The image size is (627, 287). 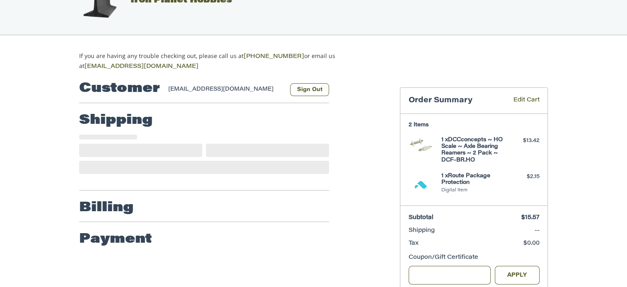 I want to click on span: $15.57, so click(x=531, y=218).